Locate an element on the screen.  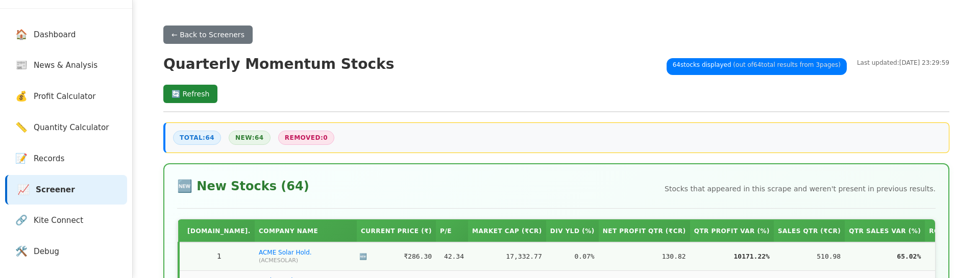
a: 📈Screener is located at coordinates (66, 190).